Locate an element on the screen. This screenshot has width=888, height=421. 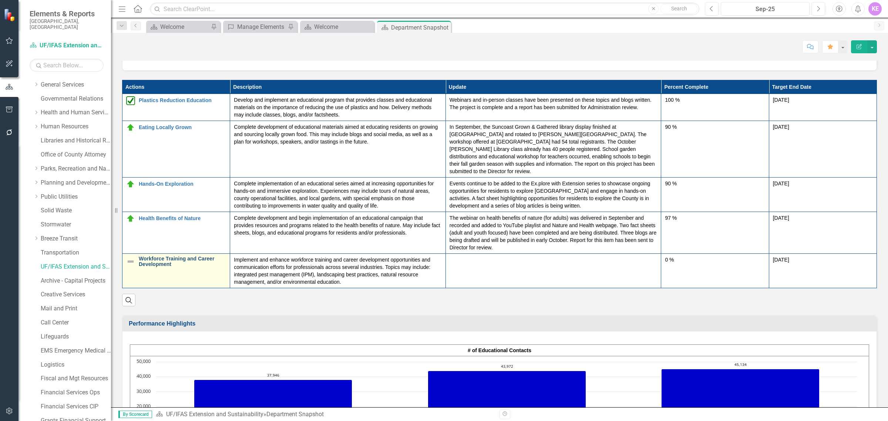
text: 37,946 is located at coordinates (273, 375).